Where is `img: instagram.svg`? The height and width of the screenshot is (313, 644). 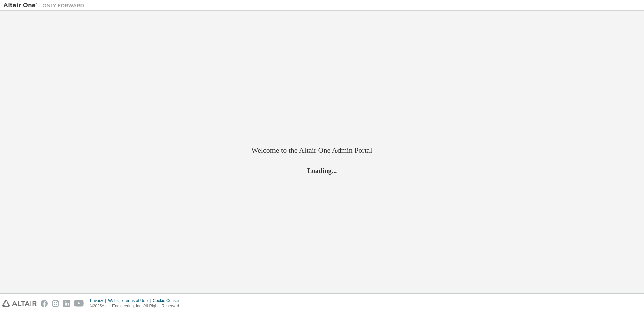 img: instagram.svg is located at coordinates (55, 303).